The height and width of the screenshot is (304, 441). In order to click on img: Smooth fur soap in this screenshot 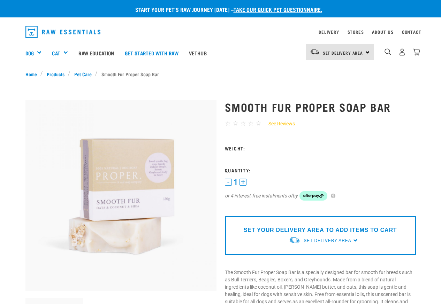, I will do `click(121, 196)`.